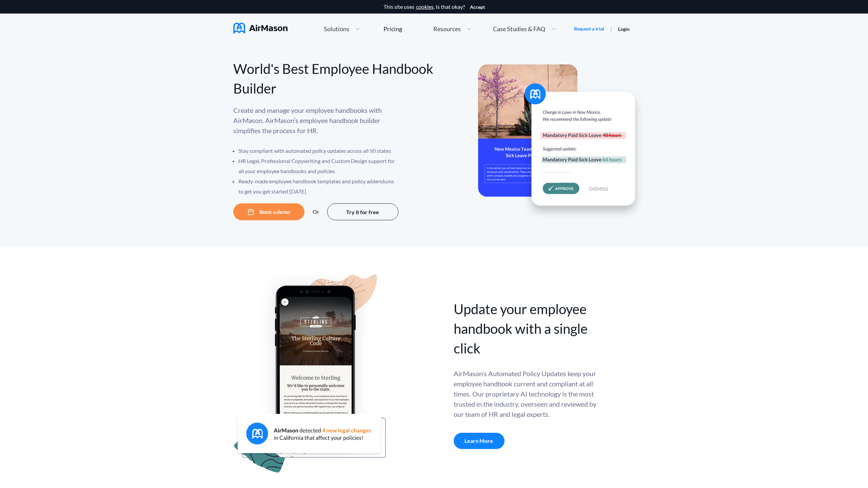  I want to click on span: Solutions, so click(336, 29).